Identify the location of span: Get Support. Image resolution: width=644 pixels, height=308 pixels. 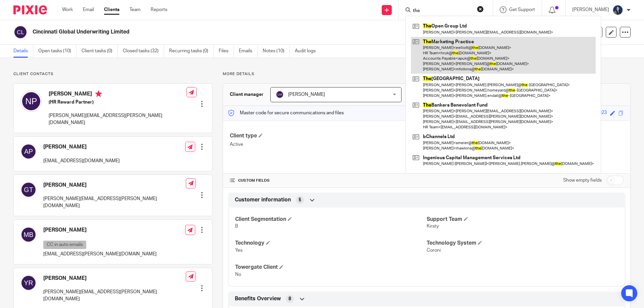
(522, 9).